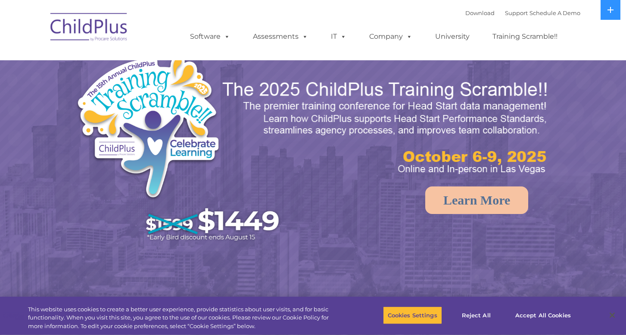 The width and height of the screenshot is (626, 335). I want to click on button: Close, so click(613, 316).